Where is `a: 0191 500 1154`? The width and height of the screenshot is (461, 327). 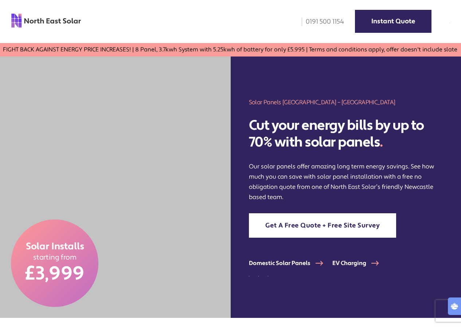 a: 0191 500 1154 is located at coordinates (320, 21).